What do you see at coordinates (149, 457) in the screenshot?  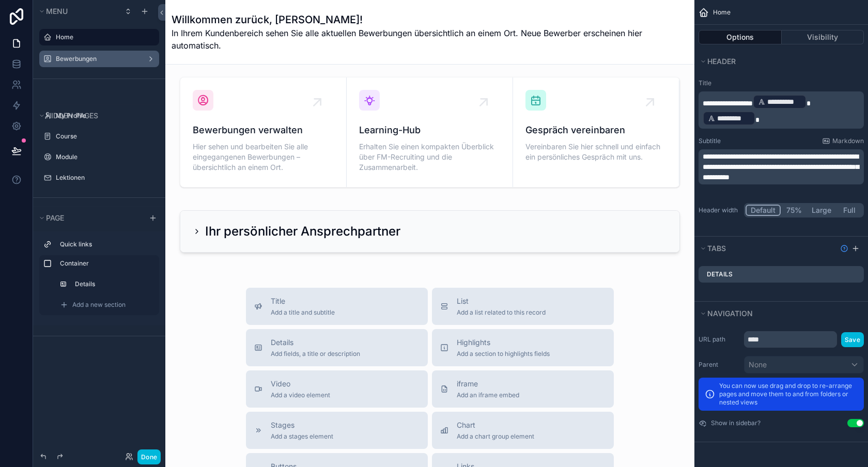 I see `button: Done` at bounding box center [149, 457].